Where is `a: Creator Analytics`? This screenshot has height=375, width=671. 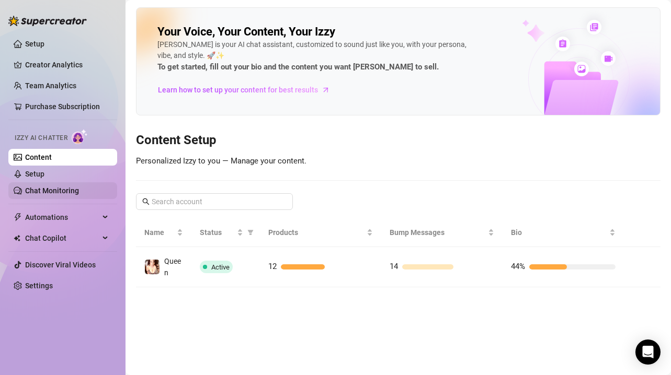
a: Creator Analytics is located at coordinates (67, 65).